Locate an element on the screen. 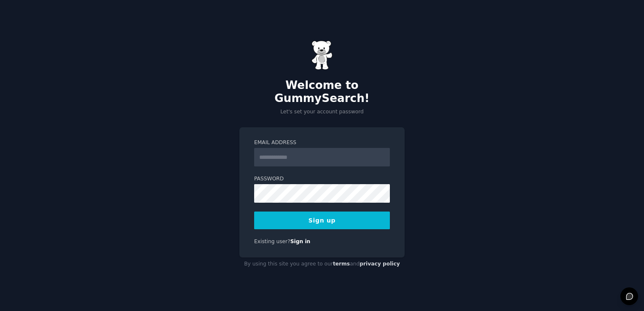 The image size is (644, 311). img: Gummy Bear is located at coordinates (322, 55).